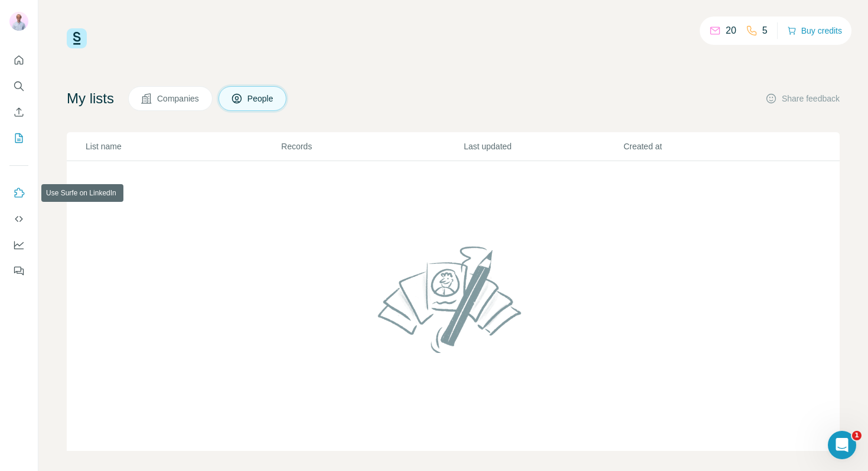  Describe the element at coordinates (19, 271) in the screenshot. I see `button: Feedback` at that location.